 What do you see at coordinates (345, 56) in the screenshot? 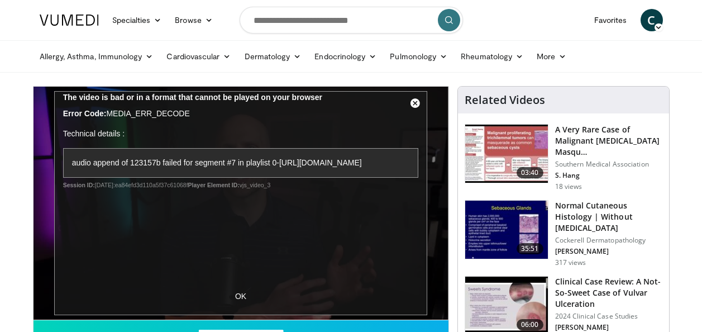
I see `a: Endocrinology` at bounding box center [345, 56].